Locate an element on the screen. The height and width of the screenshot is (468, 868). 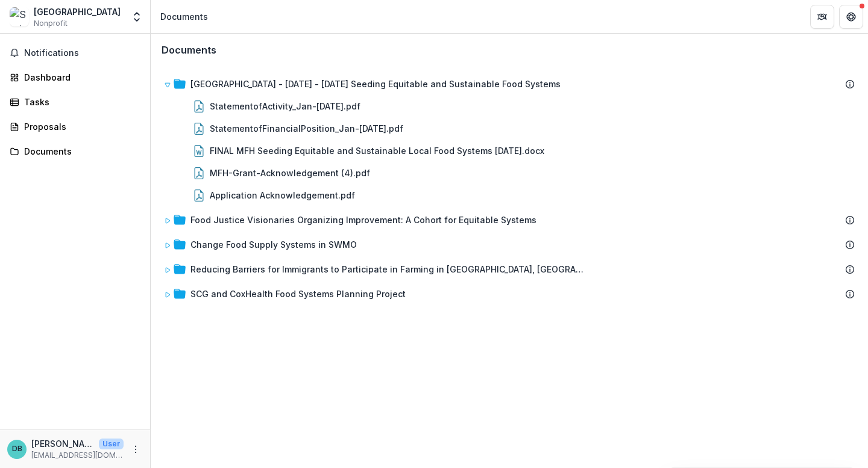
button: Open entity switcher is located at coordinates (137, 17).